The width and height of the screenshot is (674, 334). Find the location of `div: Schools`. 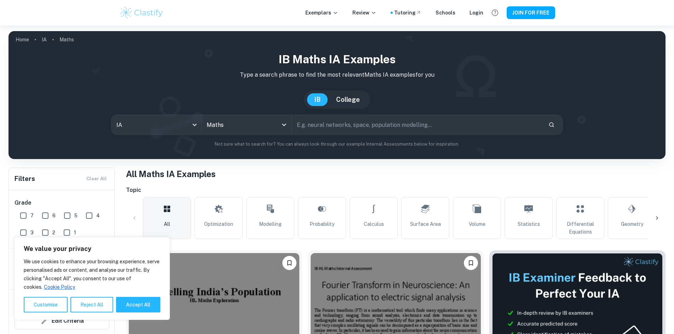

div: Schools is located at coordinates (446, 13).